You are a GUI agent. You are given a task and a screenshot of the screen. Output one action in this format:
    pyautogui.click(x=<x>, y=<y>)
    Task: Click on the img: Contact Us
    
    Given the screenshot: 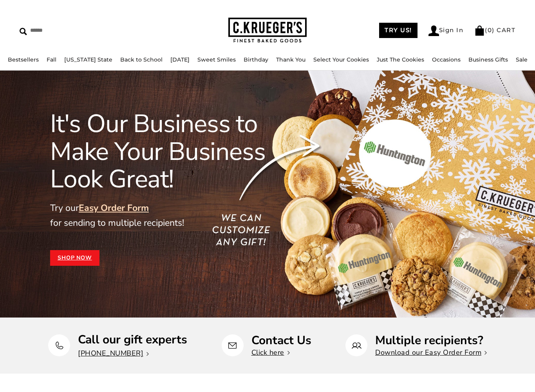 What is the action you would take?
    pyautogui.click(x=232, y=345)
    